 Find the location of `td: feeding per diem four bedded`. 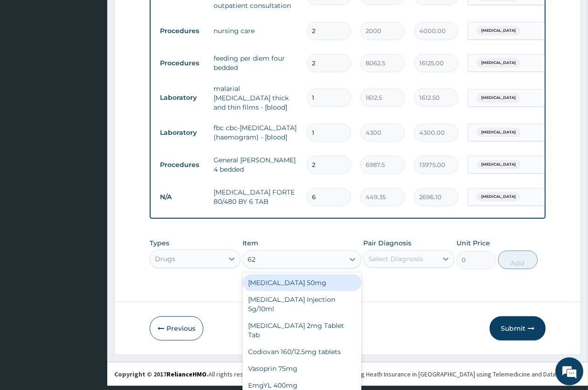

td: feeding per diem four bedded is located at coordinates (256, 63).